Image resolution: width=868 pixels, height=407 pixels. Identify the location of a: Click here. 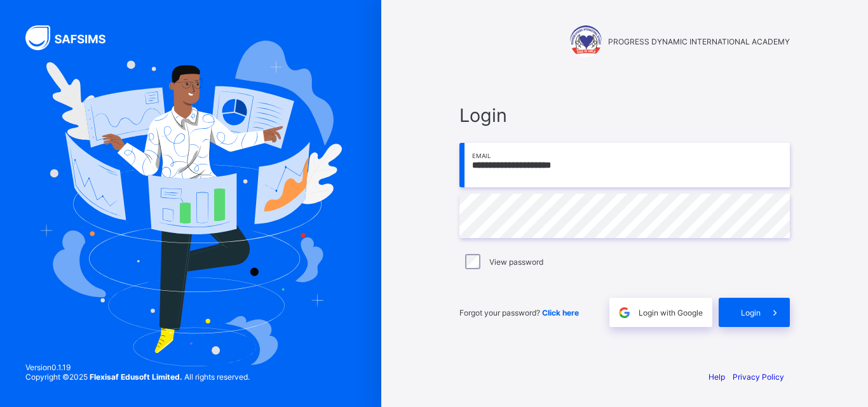
(561, 313).